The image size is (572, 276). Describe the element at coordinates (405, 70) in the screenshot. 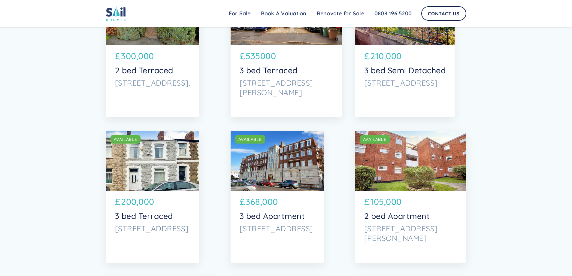

I see `p: 3 bed Semi Detached` at that location.